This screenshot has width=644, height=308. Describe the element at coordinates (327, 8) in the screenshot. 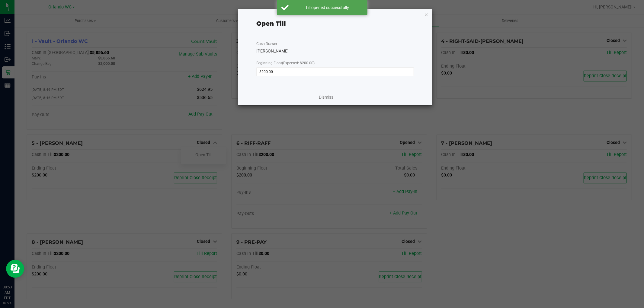

I see `div: Till opened successfully` at that location.